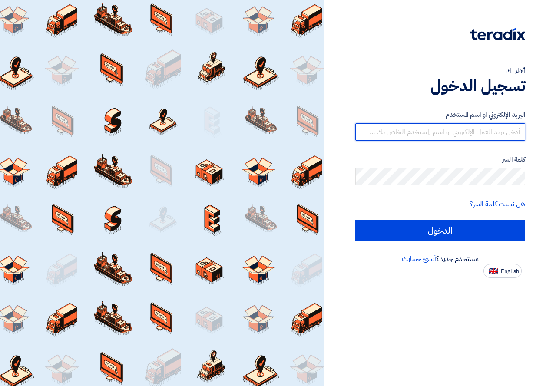  What do you see at coordinates (419, 259) in the screenshot?
I see `a: أنشئ حسابك` at bounding box center [419, 259].